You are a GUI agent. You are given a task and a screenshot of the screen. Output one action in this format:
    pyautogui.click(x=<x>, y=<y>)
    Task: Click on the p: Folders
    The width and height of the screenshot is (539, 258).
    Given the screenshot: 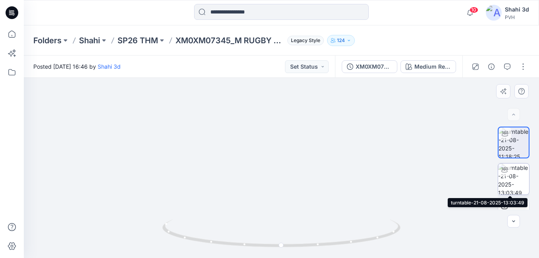 What is the action you would take?
    pyautogui.click(x=47, y=40)
    